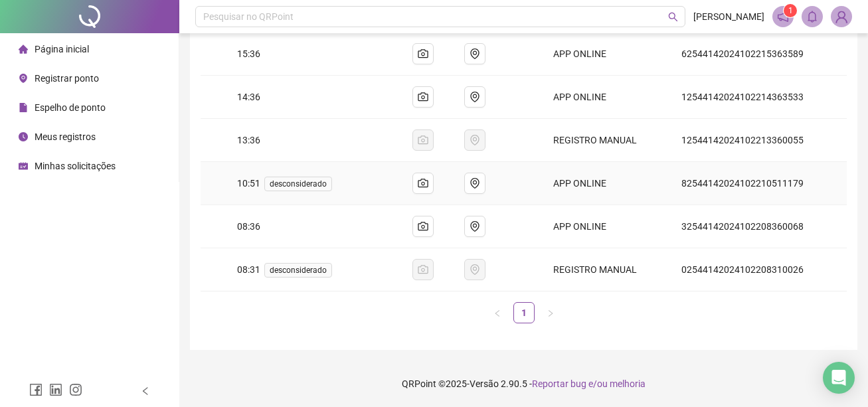 The height and width of the screenshot is (407, 868). Describe the element at coordinates (76, 390) in the screenshot. I see `span: instagram` at that location.